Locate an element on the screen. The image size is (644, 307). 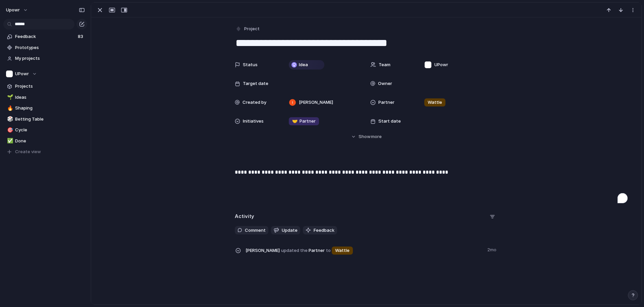
span: Projects is located at coordinates (50, 86).